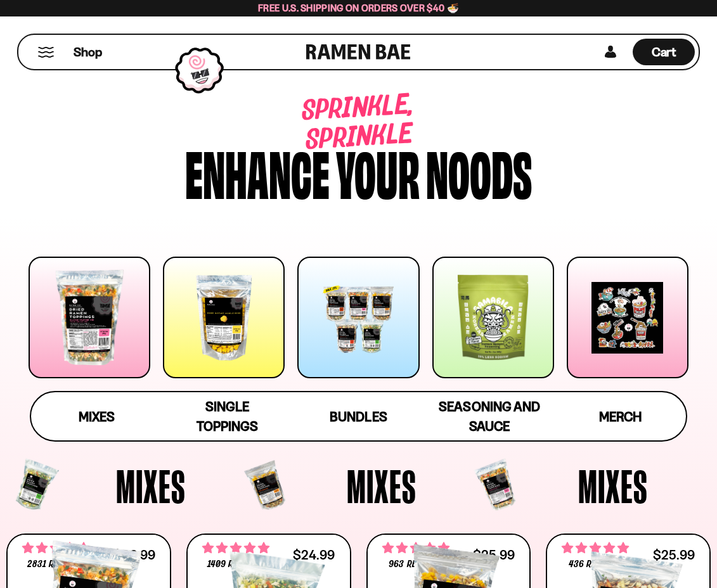 The height and width of the screenshot is (588, 717). I want to click on a: Single Toppings, so click(227, 416).